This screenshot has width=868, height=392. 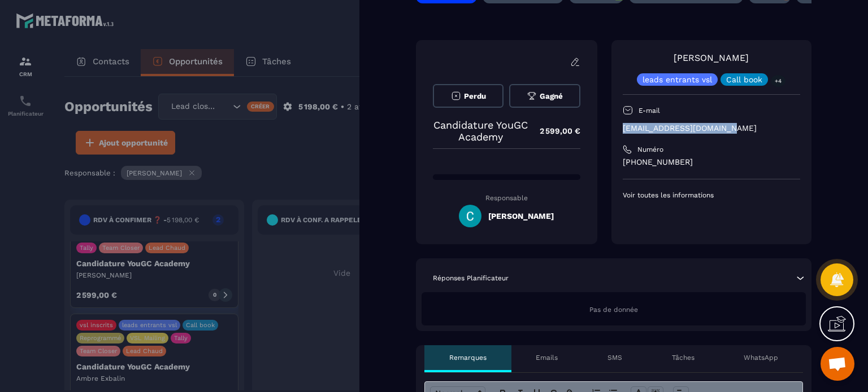 What do you see at coordinates (471, 279) in the screenshot?
I see `p: Réponses Planificateur` at bounding box center [471, 279].